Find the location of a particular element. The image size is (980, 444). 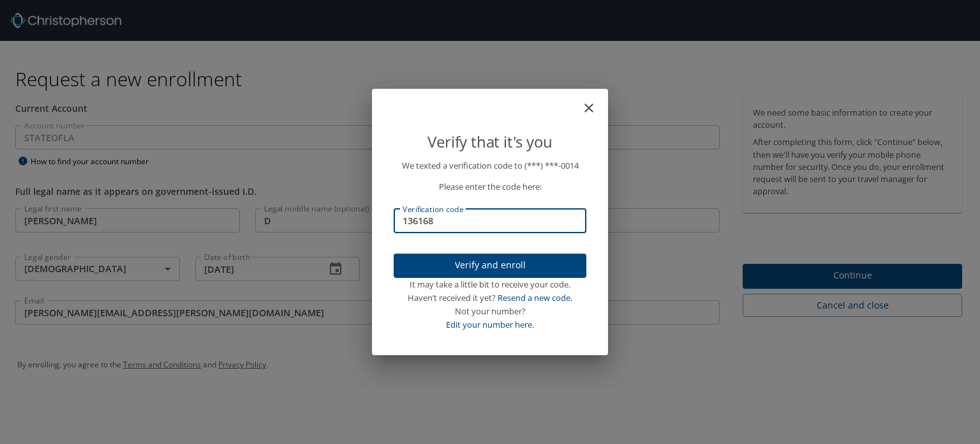

p: Please enter the code here: is located at coordinates (490, 186).